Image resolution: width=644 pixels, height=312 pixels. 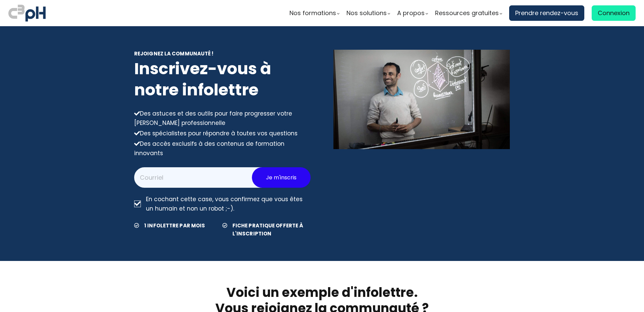 What do you see at coordinates (172, 225) in the screenshot?
I see `div: 1 infolettre par mois` at bounding box center [172, 225].